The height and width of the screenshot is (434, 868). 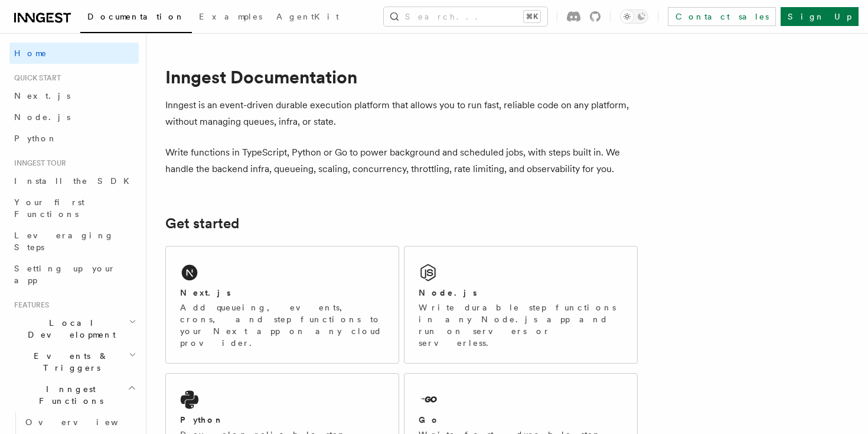 I want to click on a: Leveraging Steps, so click(x=74, y=241).